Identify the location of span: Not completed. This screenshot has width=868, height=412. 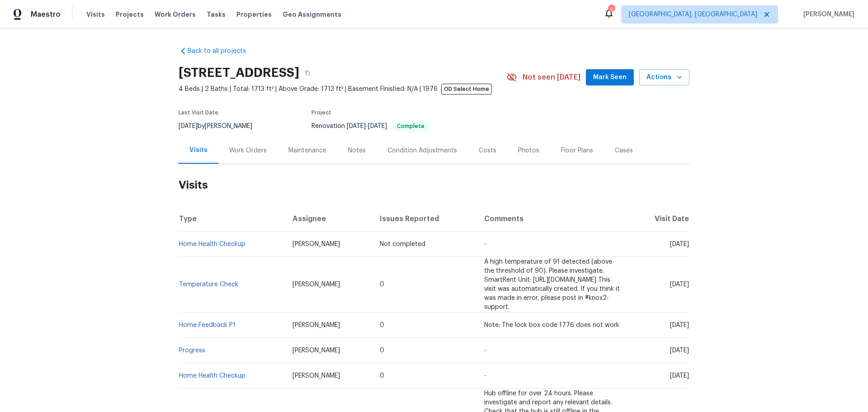
(402, 244).